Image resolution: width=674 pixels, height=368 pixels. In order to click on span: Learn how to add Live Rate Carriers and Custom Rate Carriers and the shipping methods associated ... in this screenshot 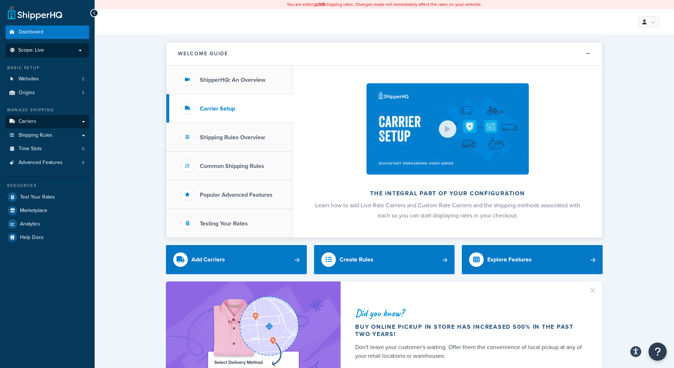, I will do `click(447, 210)`.